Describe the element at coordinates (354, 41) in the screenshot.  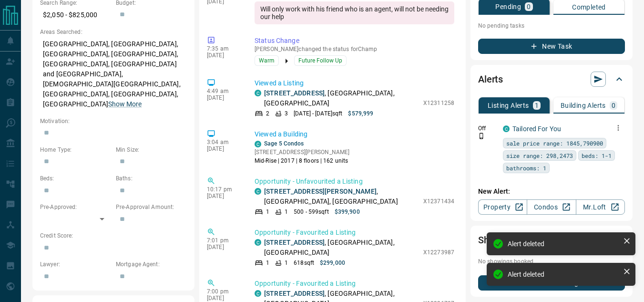
I see `p: Status Change` at that location.